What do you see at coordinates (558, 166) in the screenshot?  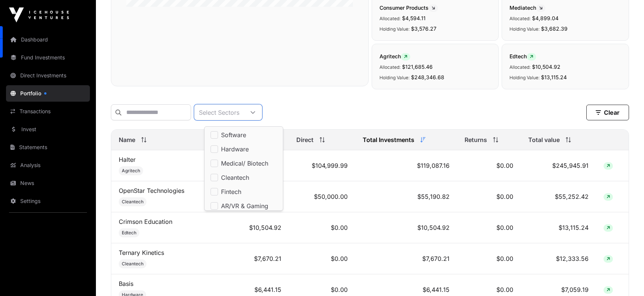 I see `td: $245,945.91` at bounding box center [558, 166].